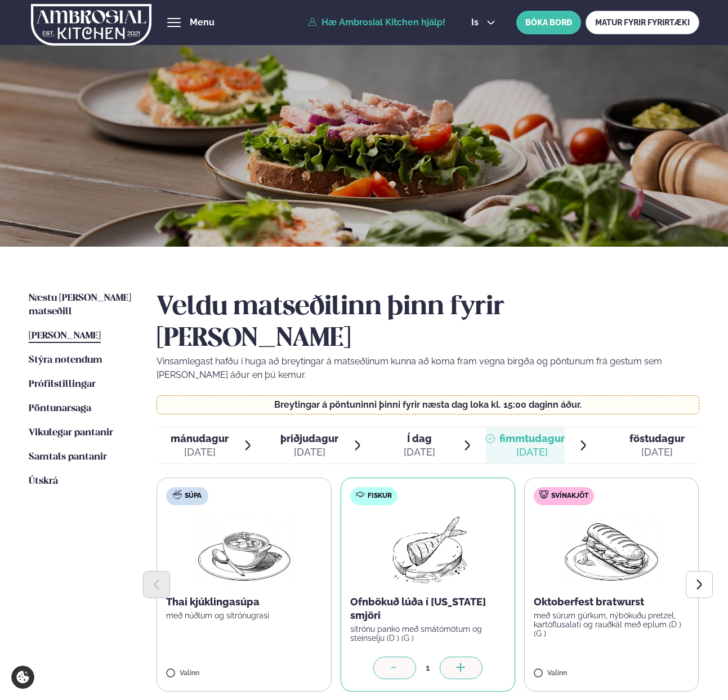  I want to click on span: Fiskur, so click(380, 496).